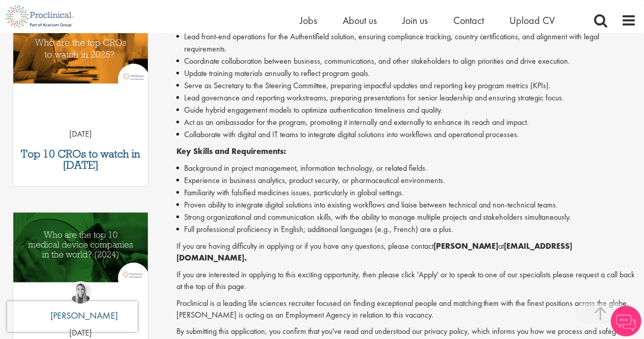 This screenshot has height=339, width=644. I want to click on a: Contact, so click(468, 20).